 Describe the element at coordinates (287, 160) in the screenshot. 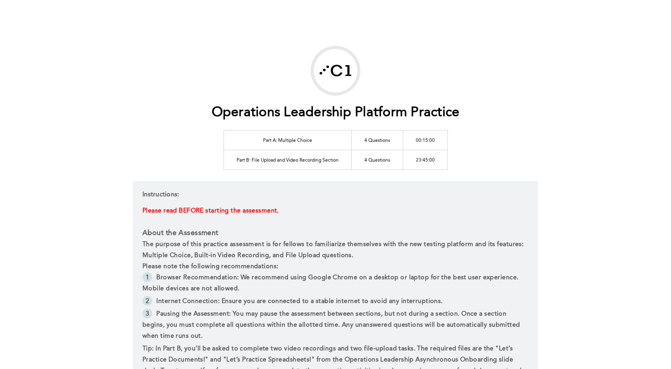

I see `td: Part B: File Upload and Video Recording Section` at that location.